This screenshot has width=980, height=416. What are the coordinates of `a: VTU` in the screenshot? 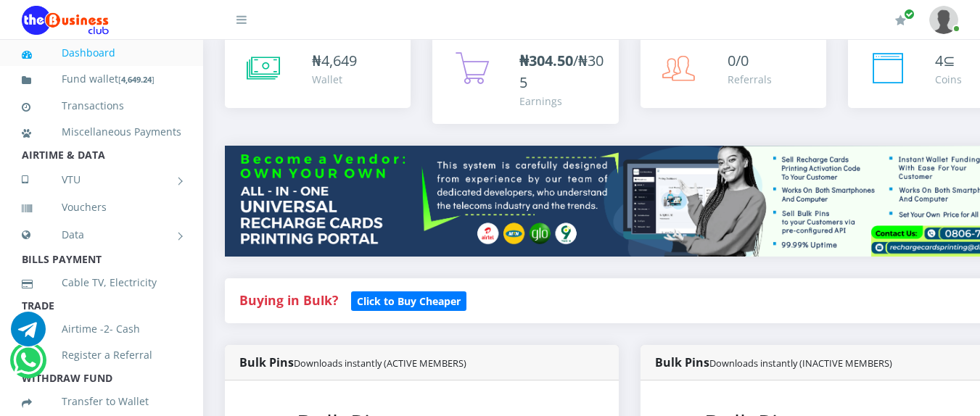 It's located at (102, 180).